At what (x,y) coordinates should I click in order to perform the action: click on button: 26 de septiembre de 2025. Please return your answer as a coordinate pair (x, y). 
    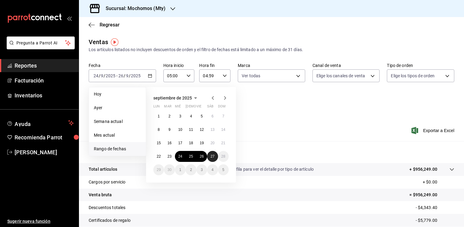
    Looking at the image, I should click on (202, 156).